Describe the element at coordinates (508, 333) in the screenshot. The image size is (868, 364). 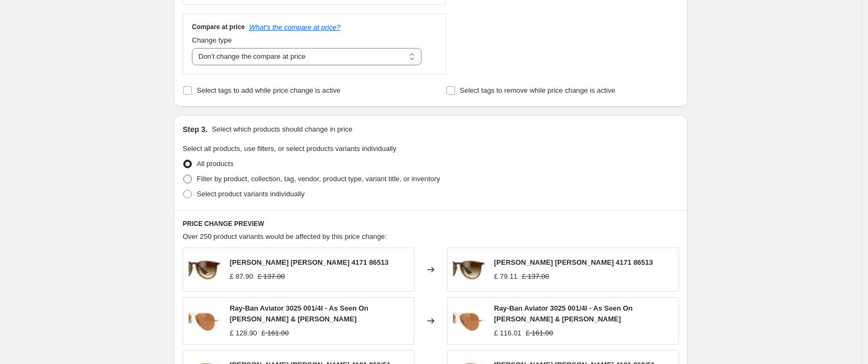
I see `span: £ 116.01` at that location.